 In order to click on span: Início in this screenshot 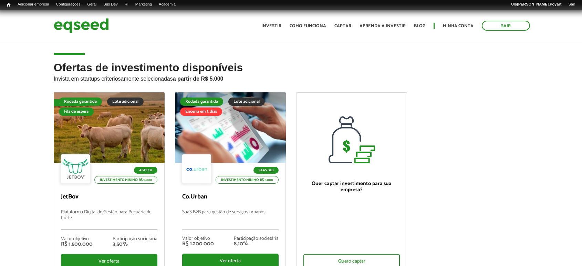, I will do `click(9, 5)`.